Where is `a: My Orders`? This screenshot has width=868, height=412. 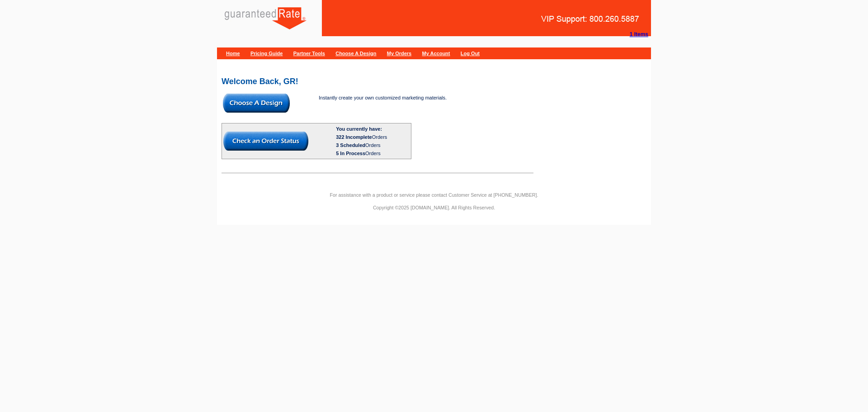
a: My Orders is located at coordinates (399, 53).